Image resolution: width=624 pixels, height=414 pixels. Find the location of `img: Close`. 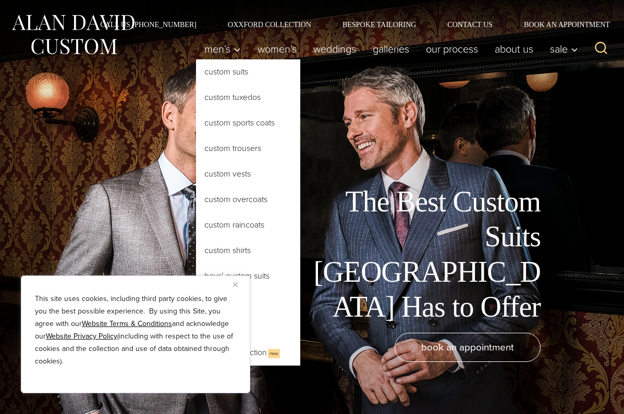

img: Close is located at coordinates (235, 284).